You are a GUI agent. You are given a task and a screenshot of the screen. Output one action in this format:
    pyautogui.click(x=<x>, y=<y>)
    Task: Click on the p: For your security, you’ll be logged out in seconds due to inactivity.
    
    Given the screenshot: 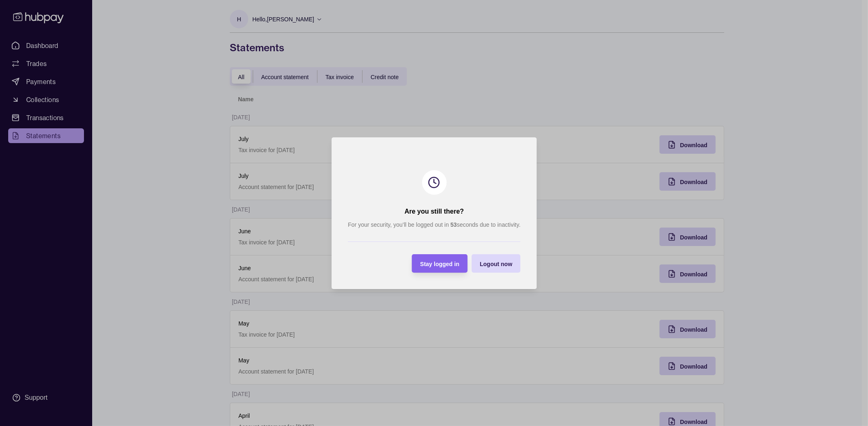 What is the action you would take?
    pyautogui.click(x=434, y=224)
    